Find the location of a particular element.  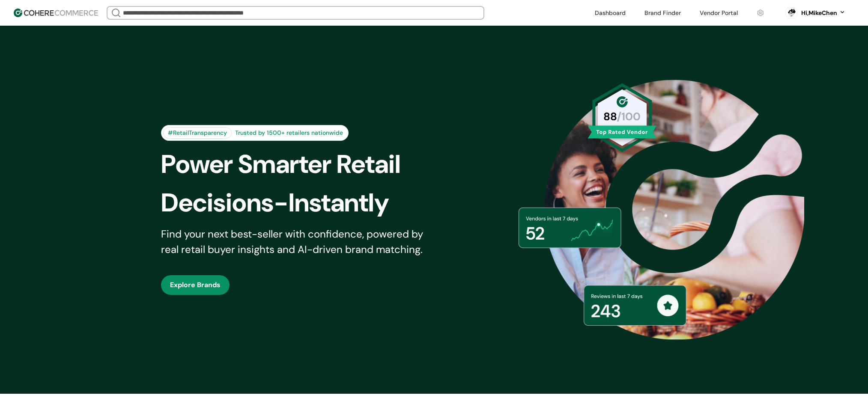

img: Cohere Logo is located at coordinates (56, 13).